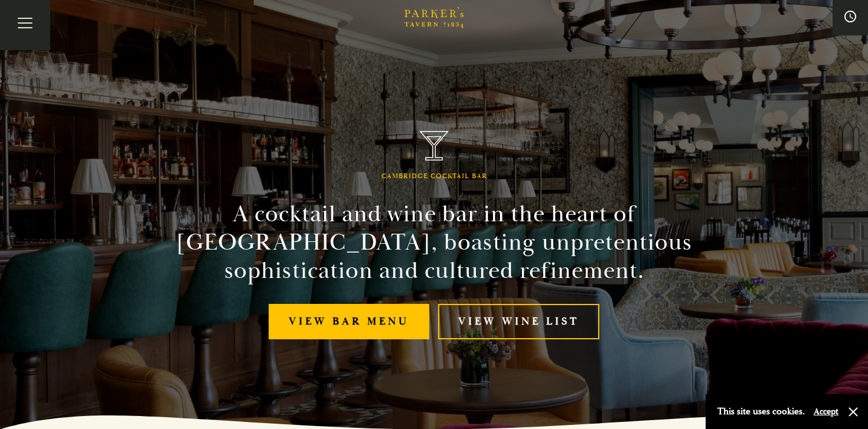  I want to click on p: This site uses cookies., so click(761, 412).